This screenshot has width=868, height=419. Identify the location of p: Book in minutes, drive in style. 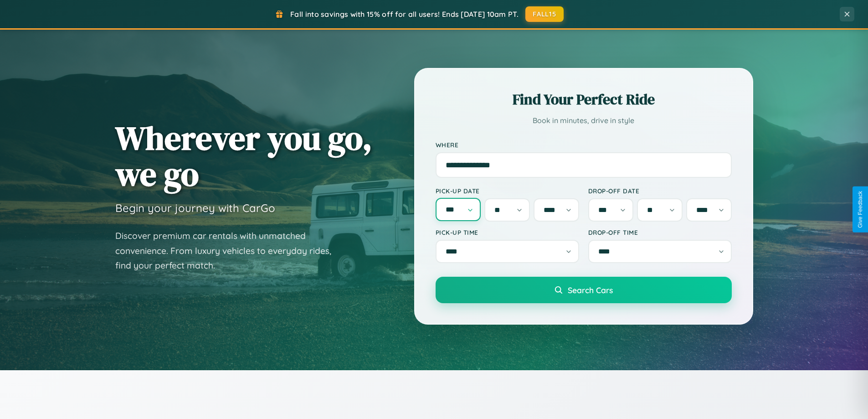
(584, 120).